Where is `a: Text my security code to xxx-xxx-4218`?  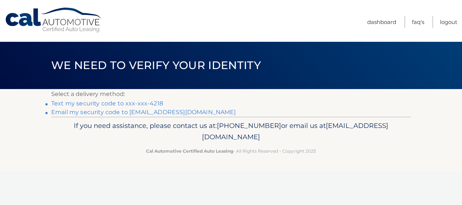 a: Text my security code to xxx-xxx-4218 is located at coordinates (107, 103).